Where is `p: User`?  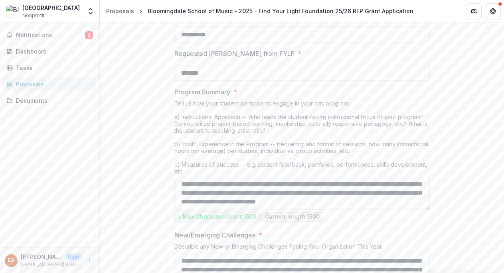
p: User is located at coordinates (73, 257).